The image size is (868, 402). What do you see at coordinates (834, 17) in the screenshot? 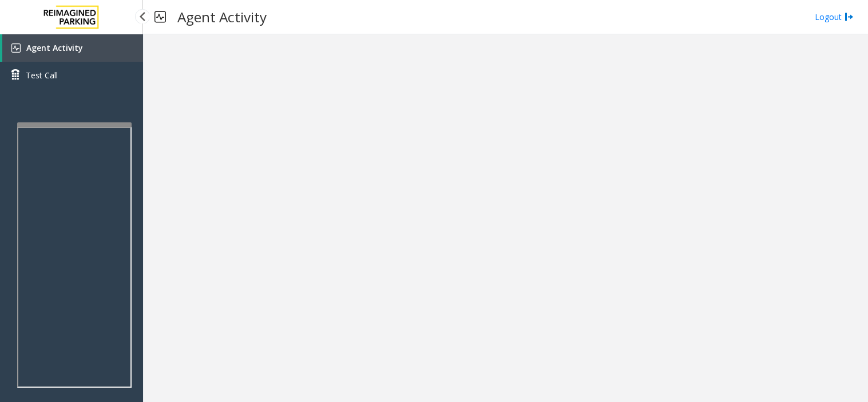
I see `a: Logout` at bounding box center [834, 17].